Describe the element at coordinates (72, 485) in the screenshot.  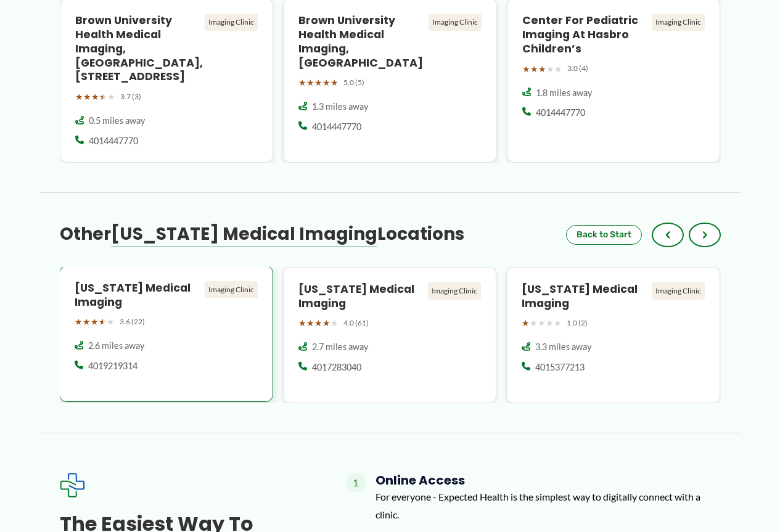
I see `img: Expected Healthcare Logo` at that location.